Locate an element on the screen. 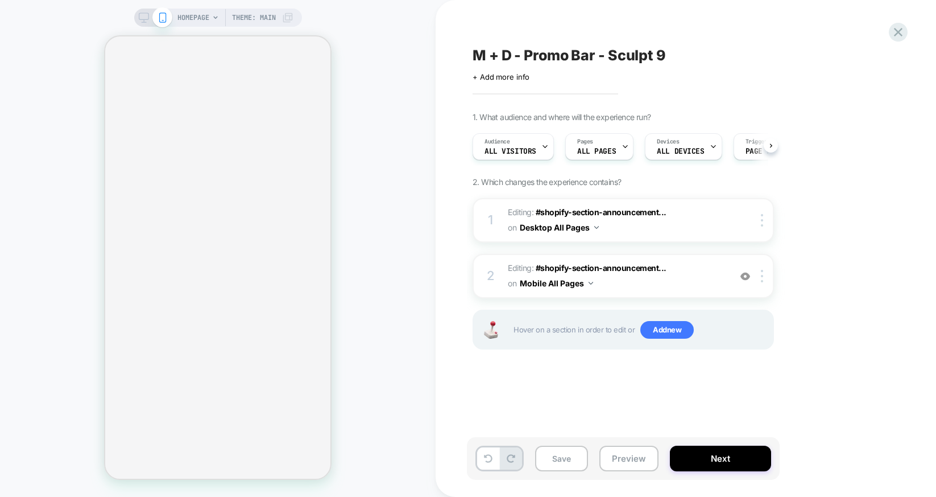 Image resolution: width=936 pixels, height=497 pixels. span: Trigger is located at coordinates (756, 142).